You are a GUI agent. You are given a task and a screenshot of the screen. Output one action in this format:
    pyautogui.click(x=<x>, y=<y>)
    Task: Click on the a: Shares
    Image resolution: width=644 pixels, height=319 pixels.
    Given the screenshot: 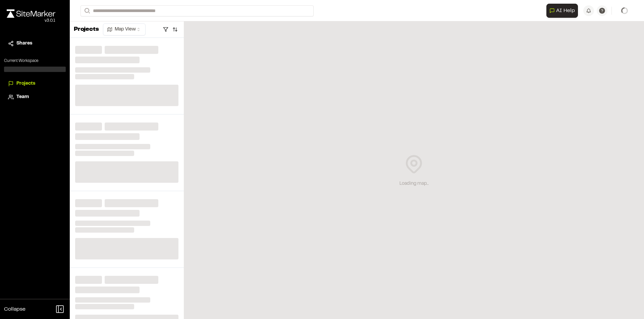 What is the action you would take?
    pyautogui.click(x=35, y=44)
    